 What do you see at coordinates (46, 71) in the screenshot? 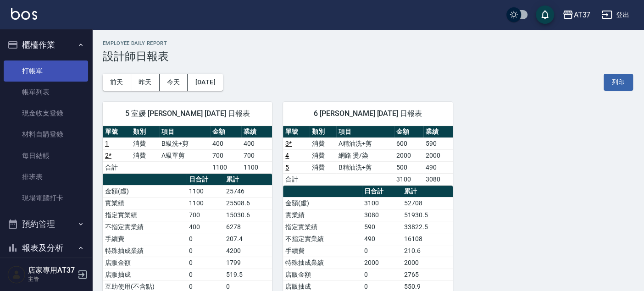
I see `a: 打帳單` at bounding box center [46, 71].